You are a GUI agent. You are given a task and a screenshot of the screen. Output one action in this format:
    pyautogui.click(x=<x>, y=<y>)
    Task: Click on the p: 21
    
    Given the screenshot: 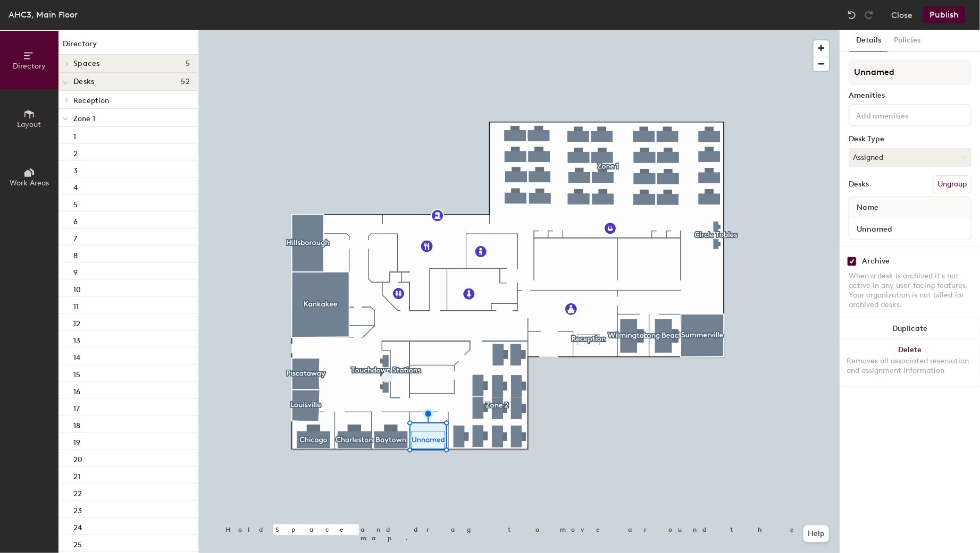 What is the action you would take?
    pyautogui.click(x=76, y=475)
    